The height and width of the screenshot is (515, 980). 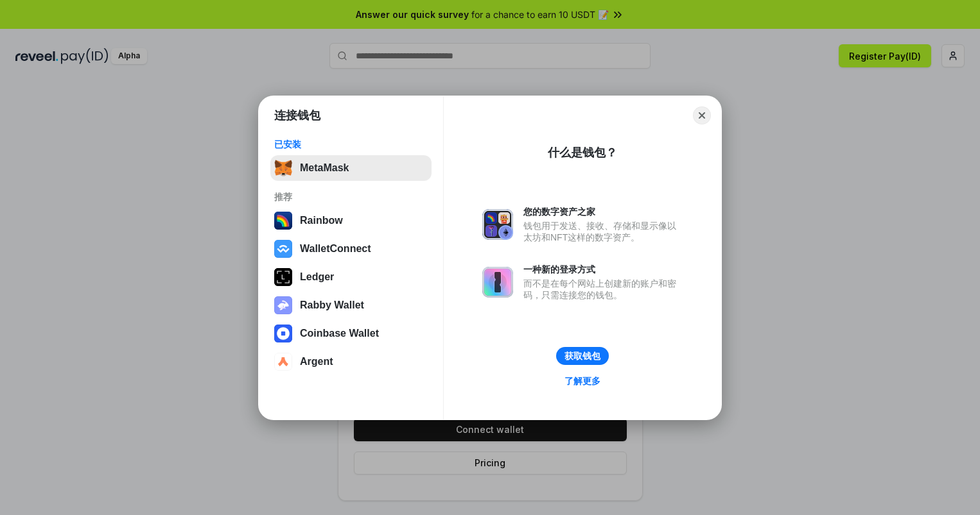 I want to click on img: svg+xml,%3Csvg%20width%3D%22120%22%20height%3D%22120%22%20viewBox%3D%220%200%20120%20120%22%20fil..., so click(x=283, y=221).